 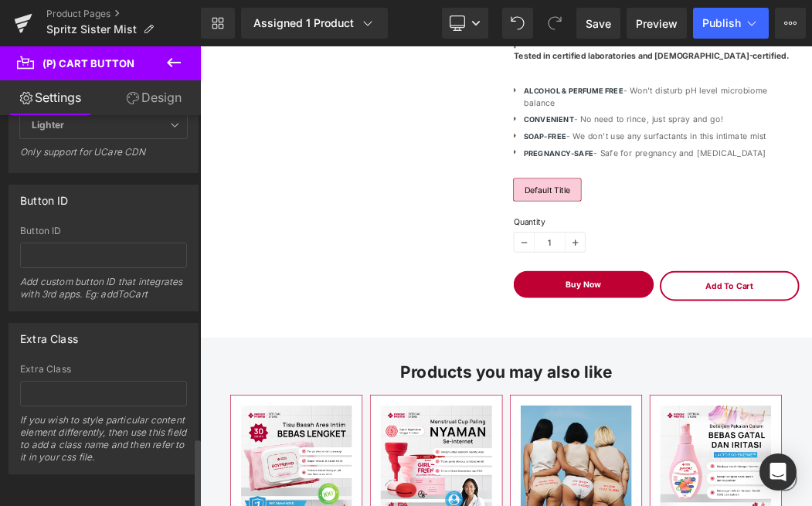 I want to click on span: Save, so click(x=598, y=23).